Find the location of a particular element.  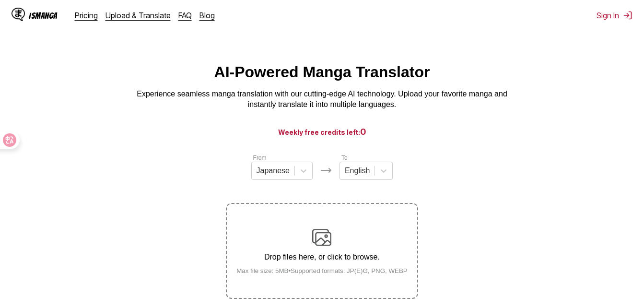

small: Max file size: 5MB • Supported formats: JP(E)G, PNG, WEBP is located at coordinates (322, 270).